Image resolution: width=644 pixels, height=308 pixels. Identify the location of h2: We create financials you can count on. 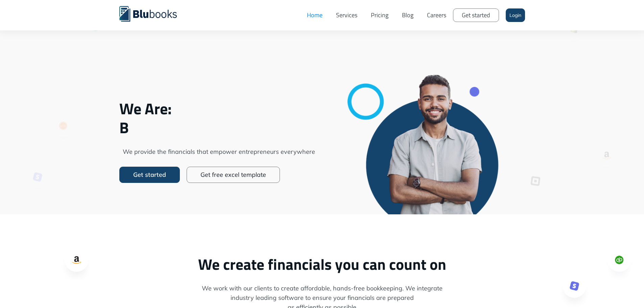
(322, 264).